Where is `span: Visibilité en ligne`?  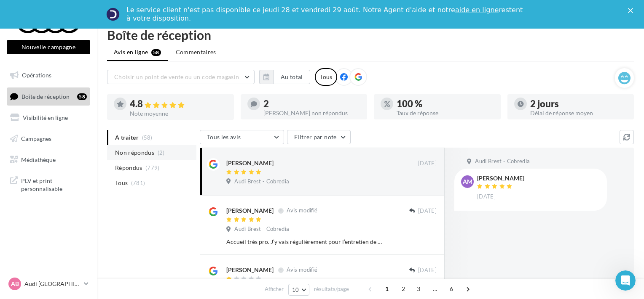
span: Visibilité en ligne is located at coordinates (45, 118).